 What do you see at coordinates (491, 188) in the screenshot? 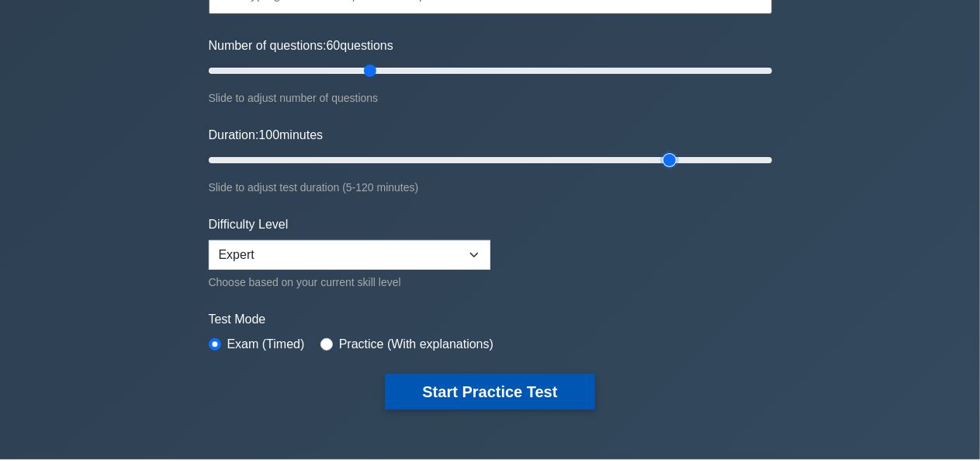
I see `div: Slide to adjust test duration (5-120 minutes)` at bounding box center [491, 188].